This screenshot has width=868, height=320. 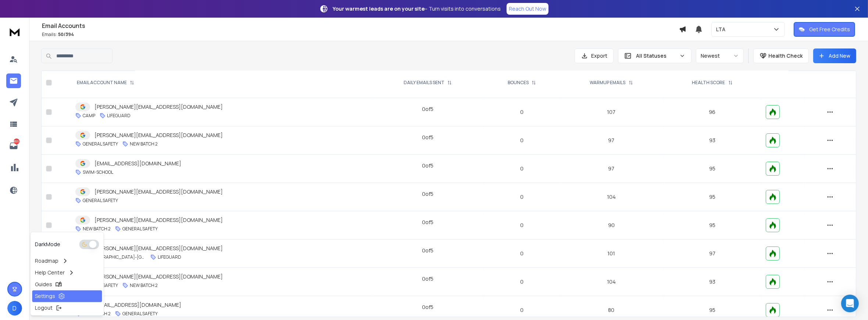 What do you see at coordinates (67, 261) in the screenshot?
I see `a: Roadmap` at bounding box center [67, 261].